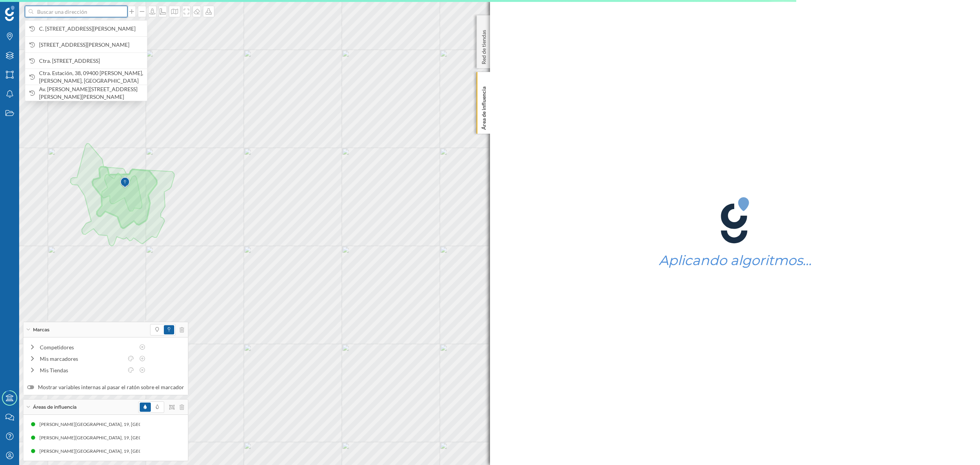 The width and height of the screenshot is (980, 465). I want to click on p: Área de influencia, so click(484, 106).